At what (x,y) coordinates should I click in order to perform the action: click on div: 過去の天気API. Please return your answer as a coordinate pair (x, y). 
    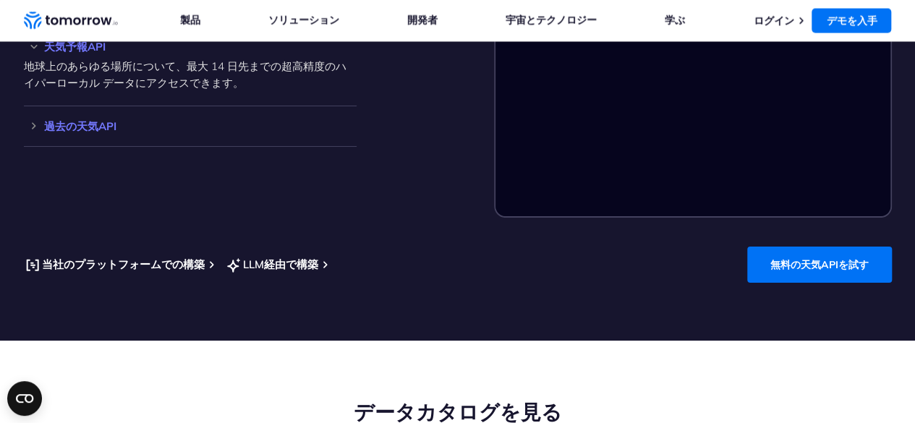
    Looking at the image, I should click on (190, 126).